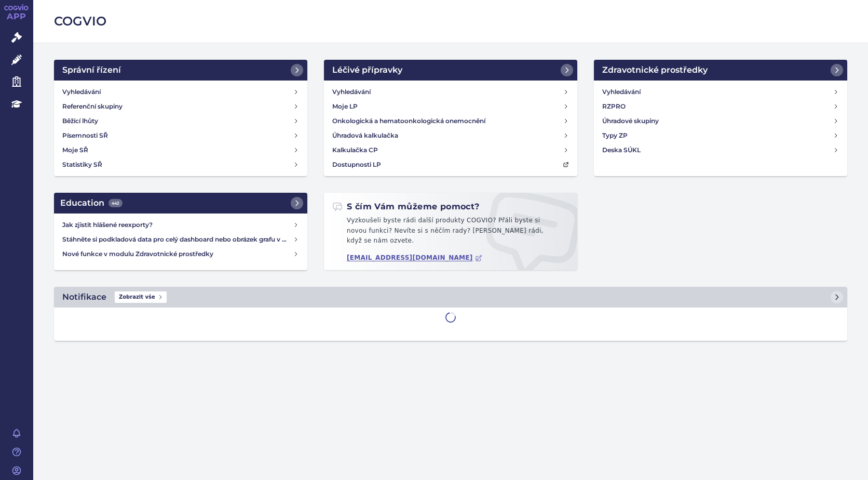  Describe the element at coordinates (655, 70) in the screenshot. I see `h2: Zdravotnické prostředky` at that location.